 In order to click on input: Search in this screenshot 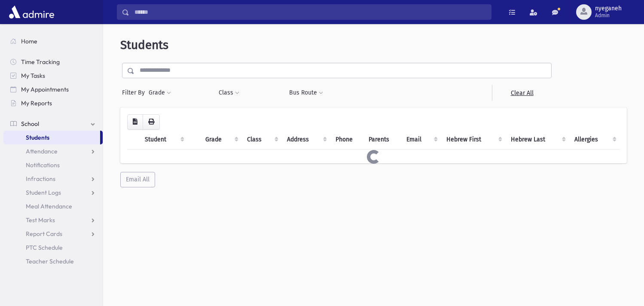, I will do `click(310, 12)`.